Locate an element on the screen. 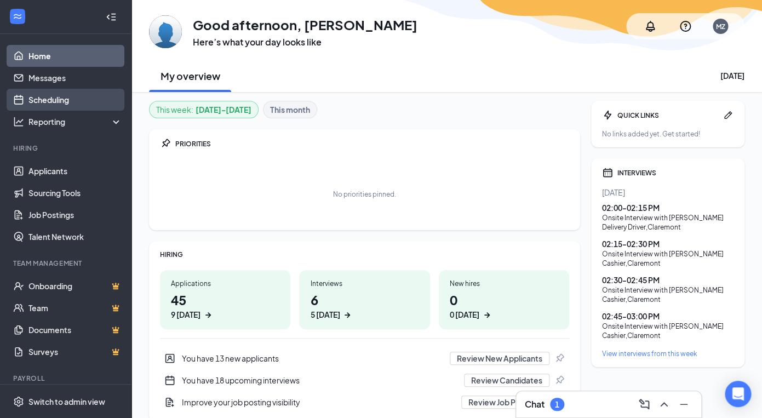 This screenshot has height=418, width=762. div: HIRING is located at coordinates (364, 254).